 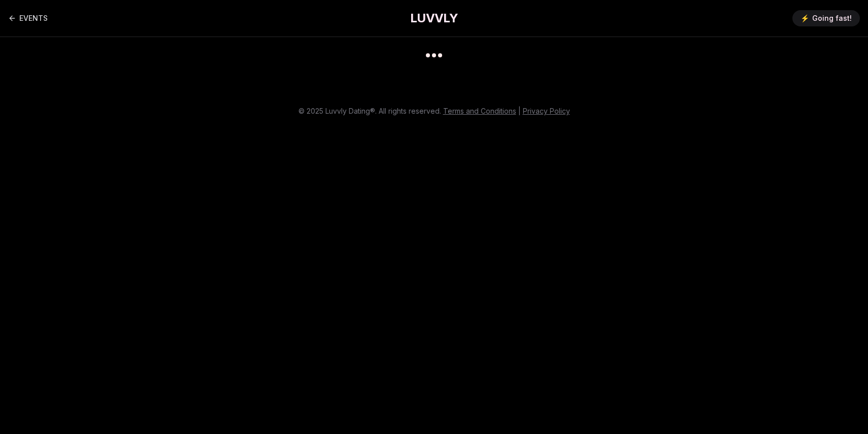 What do you see at coordinates (832, 18) in the screenshot?
I see `span: Going fast!` at bounding box center [832, 18].